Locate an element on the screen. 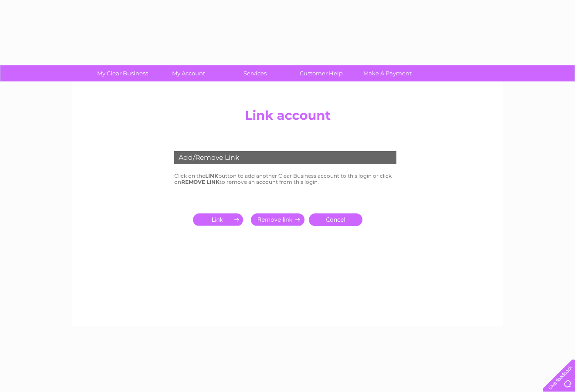  b: REMOVE LINK is located at coordinates (200, 181).